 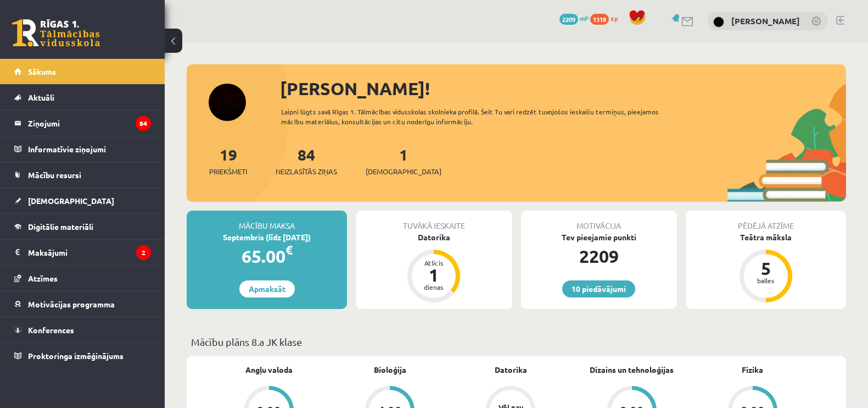 What do you see at coordinates (143, 252) in the screenshot?
I see `i: 2` at bounding box center [143, 252].